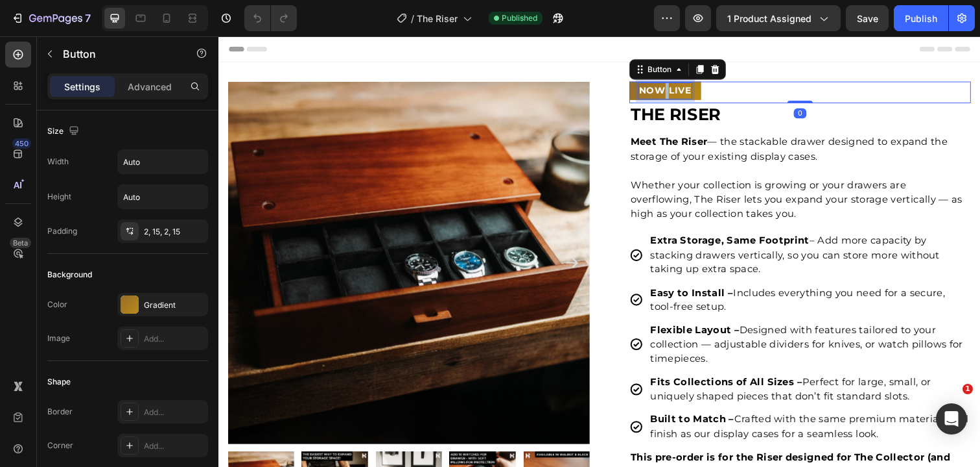 Image resolution: width=980 pixels, height=467 pixels. Describe the element at coordinates (118, 54) in the screenshot. I see `p: Button` at that location.